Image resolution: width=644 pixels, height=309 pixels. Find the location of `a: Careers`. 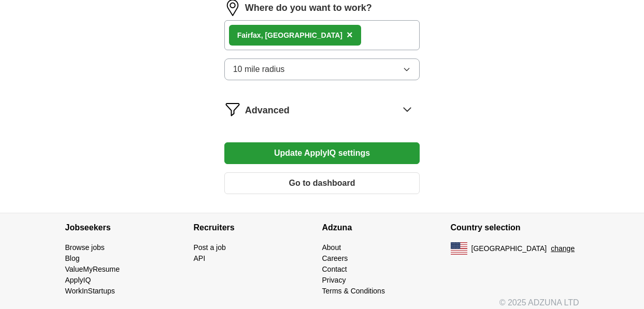

a: Careers is located at coordinates (335, 258).